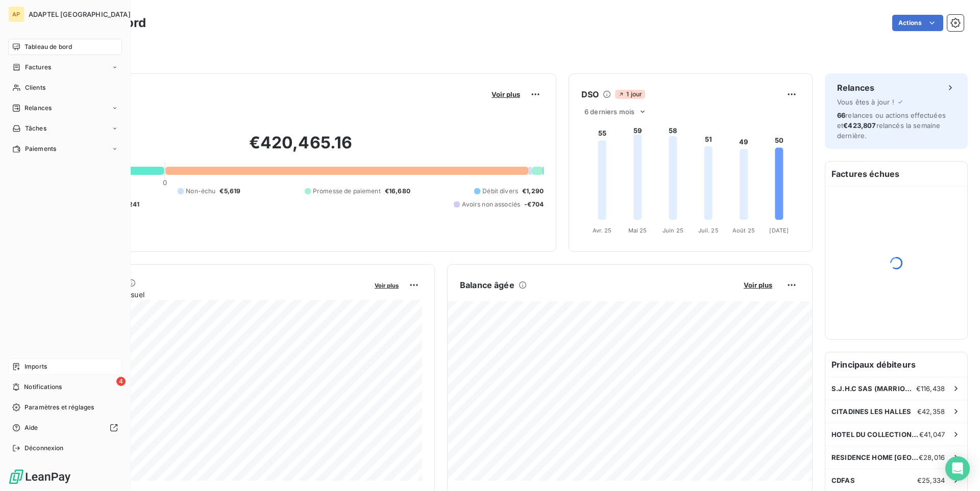 Image resolution: width=980 pixels, height=491 pixels. Describe the element at coordinates (841, 115) in the screenshot. I see `span: 66` at that location.